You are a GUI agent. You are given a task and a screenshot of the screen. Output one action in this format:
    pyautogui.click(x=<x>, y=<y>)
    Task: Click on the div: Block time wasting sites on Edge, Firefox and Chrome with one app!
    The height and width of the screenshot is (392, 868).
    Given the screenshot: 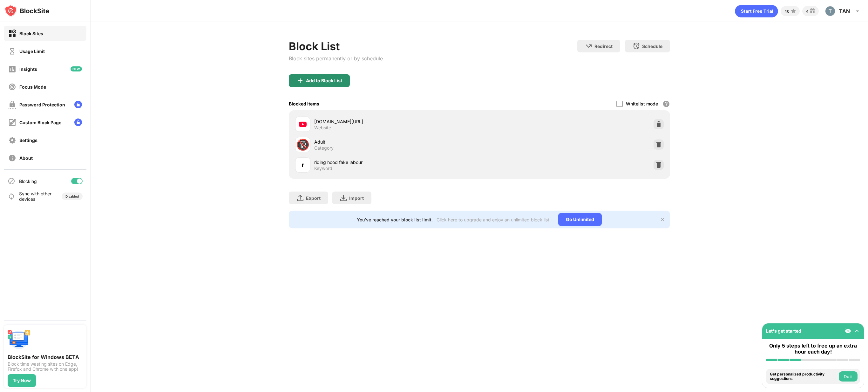 What is the action you would take?
    pyautogui.click(x=45, y=367)
    